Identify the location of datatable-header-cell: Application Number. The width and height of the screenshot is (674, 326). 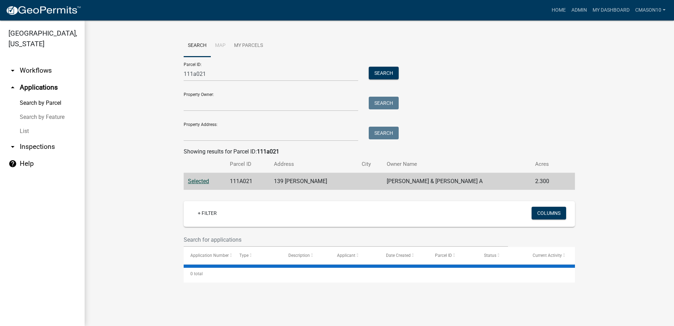
(208, 255).